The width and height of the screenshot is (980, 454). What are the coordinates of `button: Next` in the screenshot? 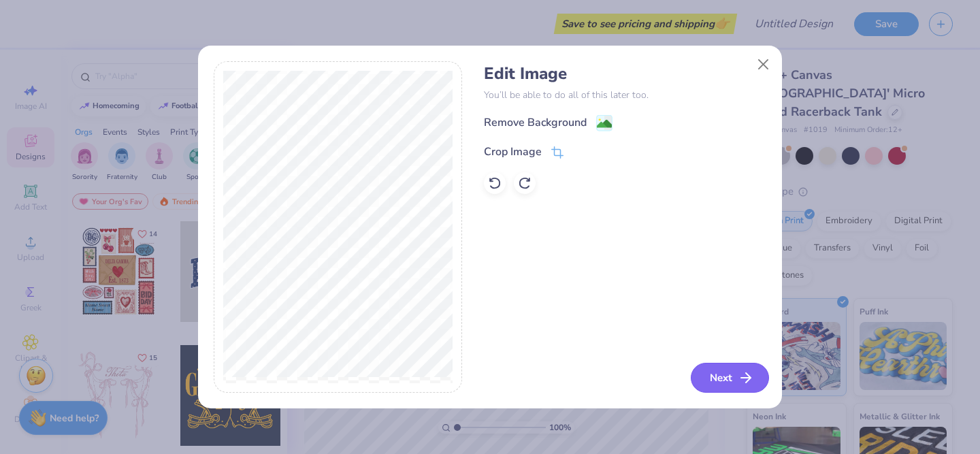 It's located at (730, 378).